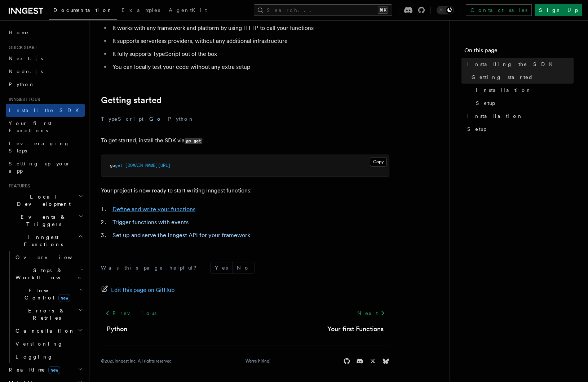 This screenshot has width=588, height=382. What do you see at coordinates (49, 295) in the screenshot?
I see `button: Flow Controlnew` at bounding box center [49, 295].